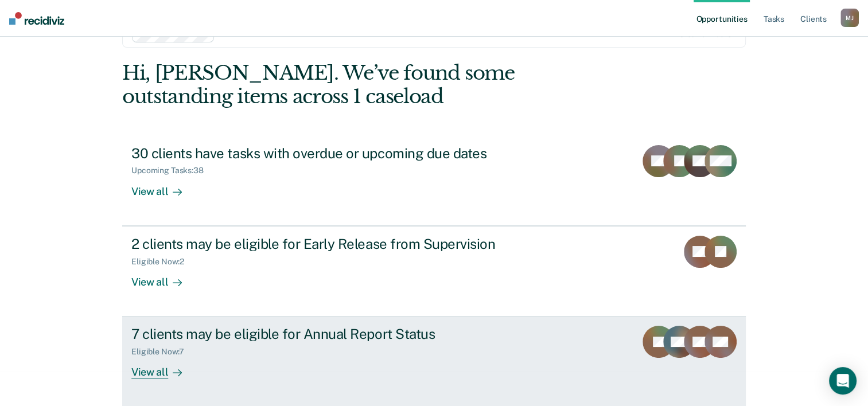 This screenshot has width=868, height=406. What do you see at coordinates (434, 271) in the screenshot?
I see `a: 2 clients may be eligible for Early Release from SupervisionEligible Now:2View all` at bounding box center [434, 271].